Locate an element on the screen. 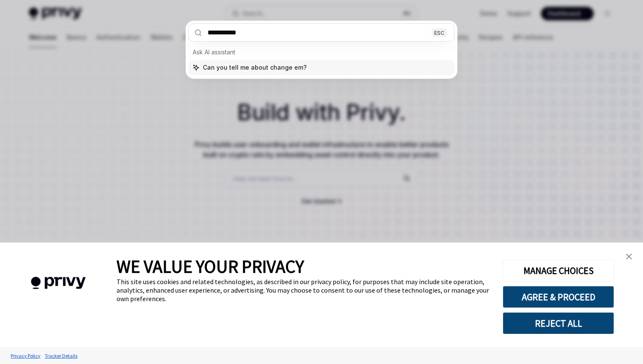 The image size is (643, 364). a: Privacy Policy is located at coordinates (26, 355).